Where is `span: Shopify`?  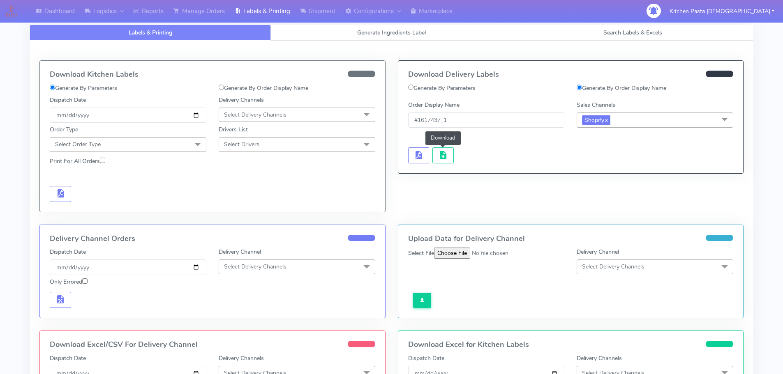
span: Shopify is located at coordinates (596, 120).